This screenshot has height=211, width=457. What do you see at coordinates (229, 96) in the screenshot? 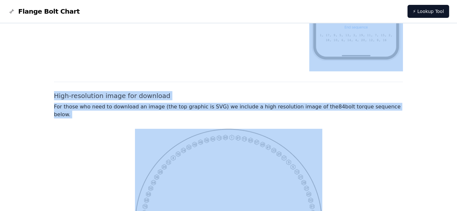
I see `h2: High-resolution image for download` at bounding box center [229, 96].